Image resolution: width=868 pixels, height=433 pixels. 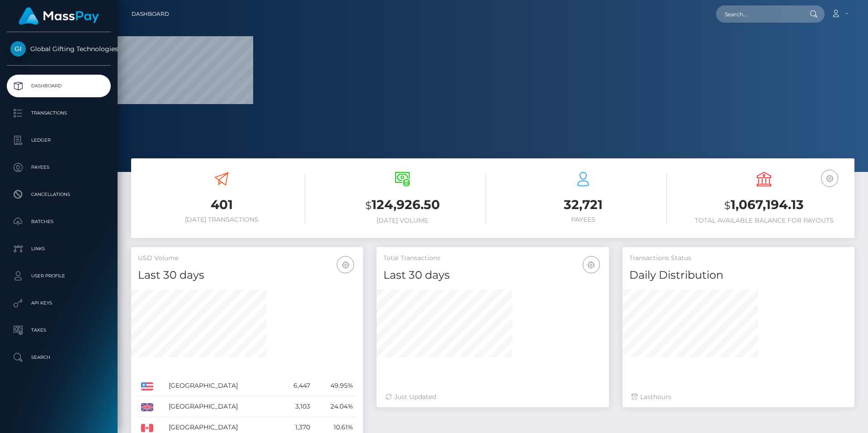 What do you see at coordinates (59, 140) in the screenshot?
I see `a: Ledger` at bounding box center [59, 140].